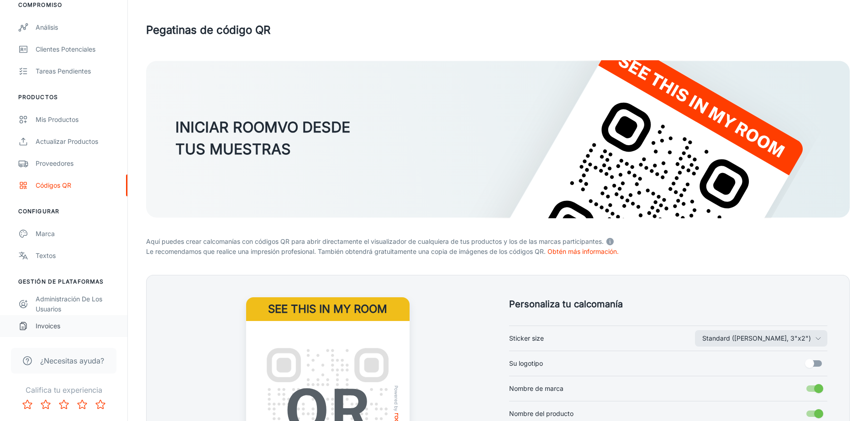 The width and height of the screenshot is (868, 421). What do you see at coordinates (64, 404) in the screenshot?
I see `button: Rate 3 star` at bounding box center [64, 404].